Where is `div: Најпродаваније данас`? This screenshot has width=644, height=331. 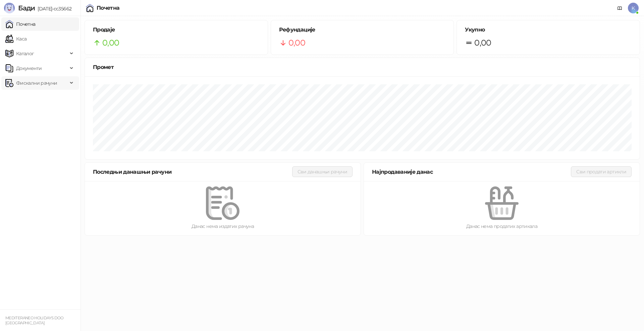
div: Најпродаваније данас is located at coordinates (471, 172).